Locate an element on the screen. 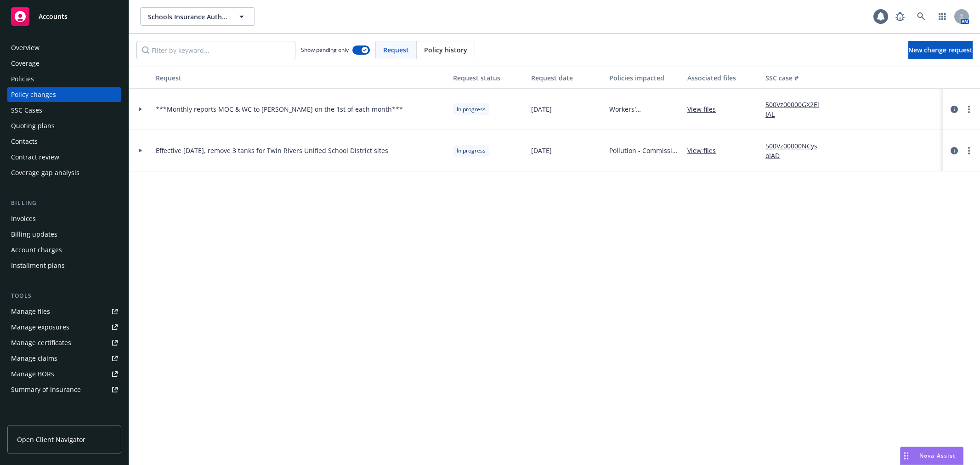  div: Overview is located at coordinates (25, 48).